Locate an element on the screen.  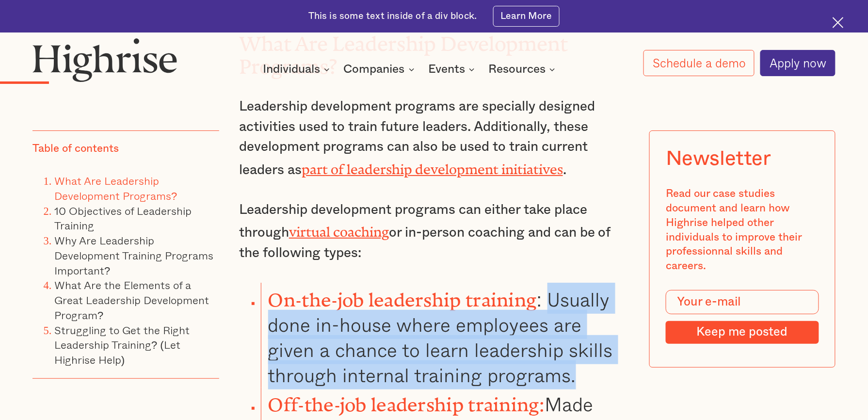
a: What Are Leadership Development Programs? is located at coordinates (115, 188).